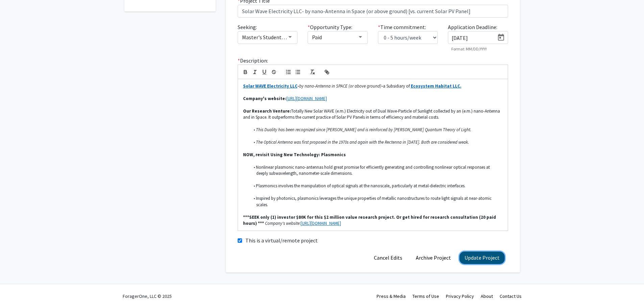 The image size is (644, 308). I want to click on p: a Subsidiary of, so click(373, 86).